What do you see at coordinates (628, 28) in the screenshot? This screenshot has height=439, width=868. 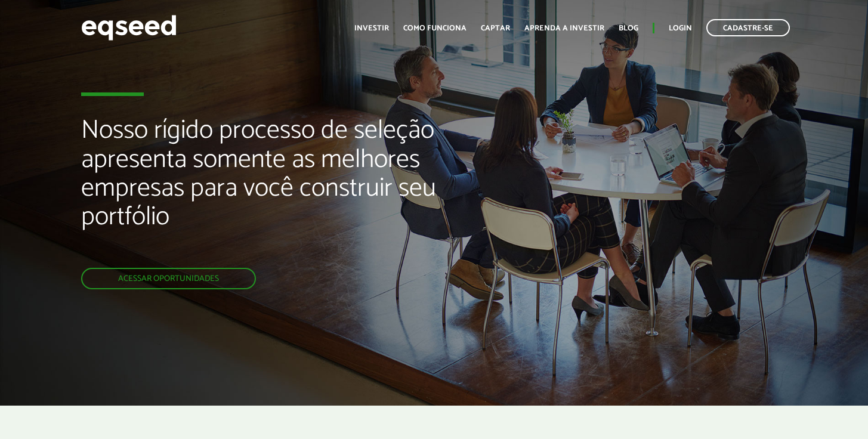 I see `a: Blog` at bounding box center [628, 28].